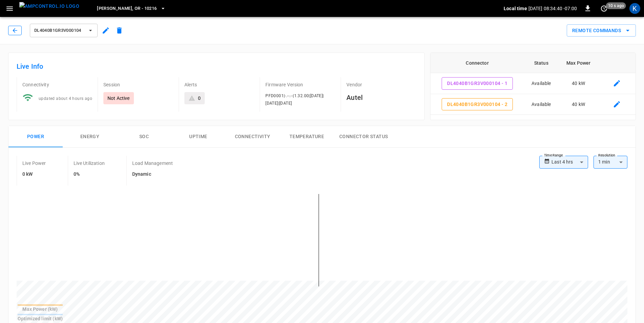  Describe the element at coordinates (200, 98) in the screenshot. I see `div: 0` at that location.